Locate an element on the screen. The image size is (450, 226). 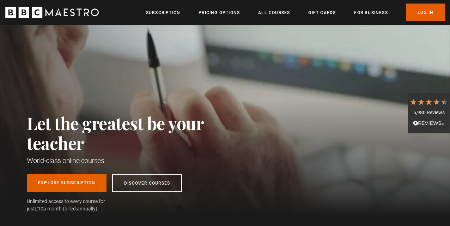
a: Pricing Options is located at coordinates (219, 13).